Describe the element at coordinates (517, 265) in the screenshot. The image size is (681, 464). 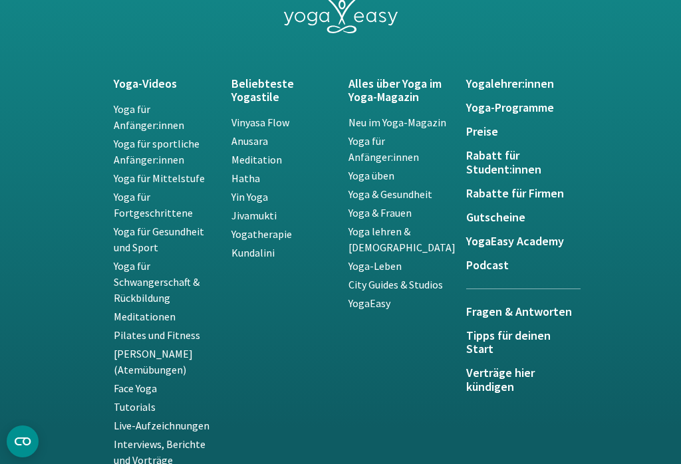
I see `h5: Podcast` at that location.